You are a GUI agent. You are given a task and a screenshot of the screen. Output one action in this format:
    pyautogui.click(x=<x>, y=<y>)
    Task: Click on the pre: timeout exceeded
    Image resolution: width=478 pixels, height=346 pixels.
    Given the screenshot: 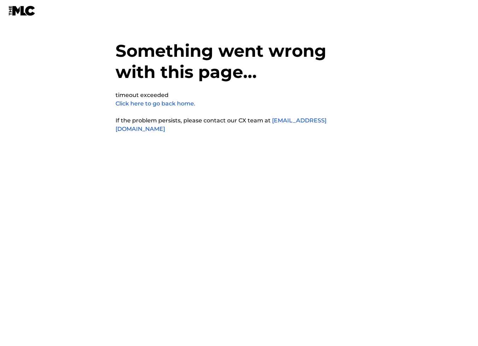 What is the action you would take?
    pyautogui.click(x=142, y=95)
    